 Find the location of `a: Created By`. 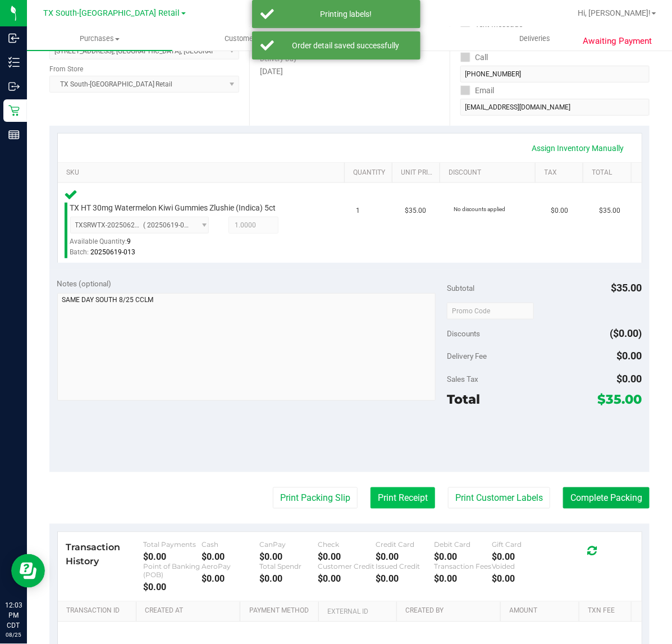

a: Created By is located at coordinates (451, 611).